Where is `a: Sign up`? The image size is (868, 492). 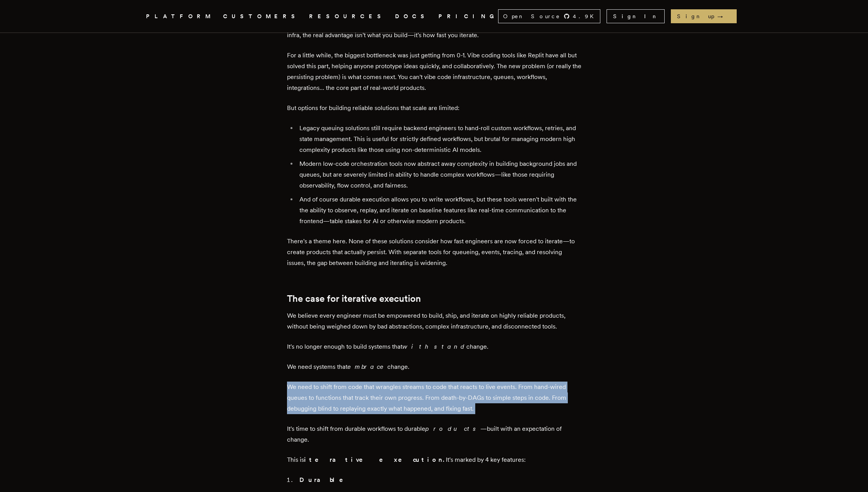 a: Sign up is located at coordinates (704, 16).